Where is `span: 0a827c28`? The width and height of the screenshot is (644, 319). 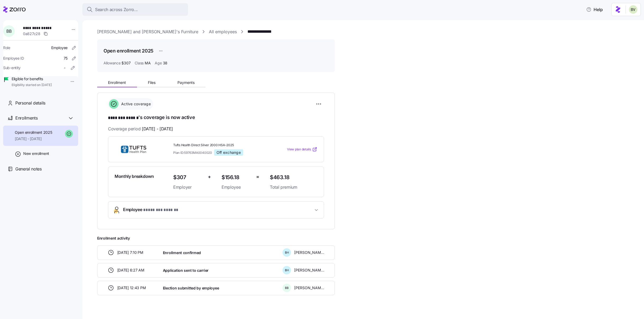
span: 0a827c28 is located at coordinates (32, 34).